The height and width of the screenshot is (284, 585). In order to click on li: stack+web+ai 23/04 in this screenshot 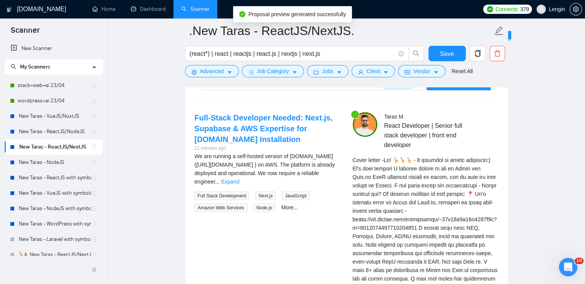, I will do `click(53, 85)`.